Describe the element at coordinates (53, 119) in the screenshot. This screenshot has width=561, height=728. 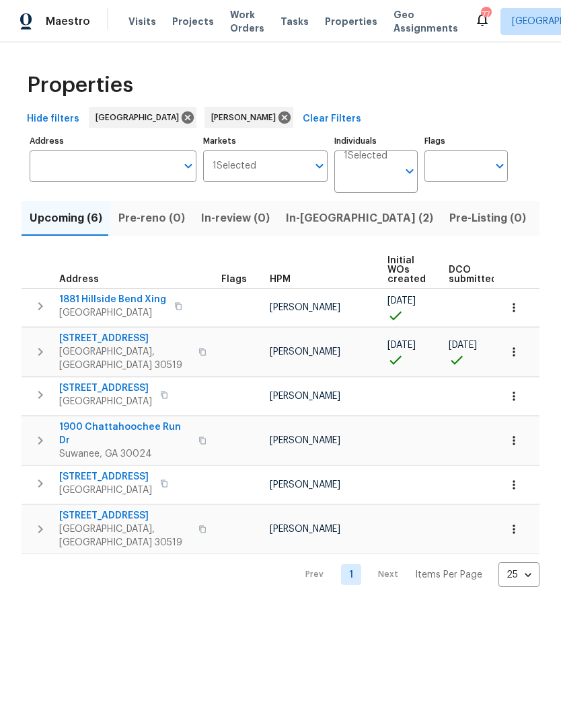
I see `button: Hide filters` at that location.